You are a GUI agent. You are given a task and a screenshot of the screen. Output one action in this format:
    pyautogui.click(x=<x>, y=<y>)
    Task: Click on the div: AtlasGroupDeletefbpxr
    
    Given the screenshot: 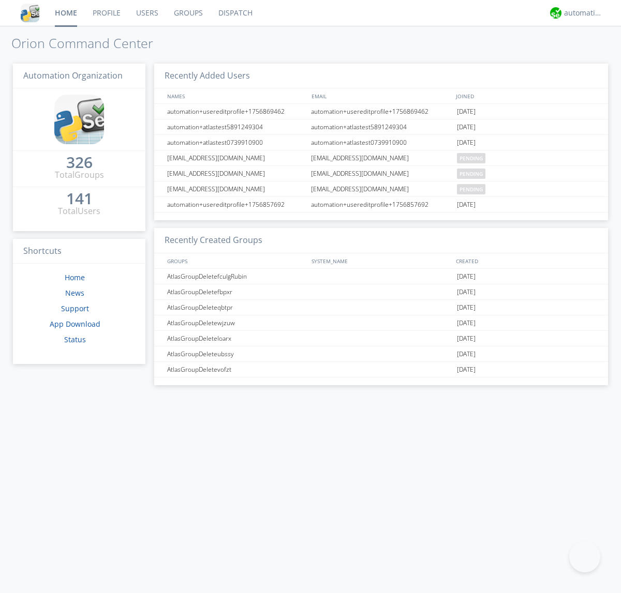 What is the action you would take?
    pyautogui.click(x=236, y=292)
    